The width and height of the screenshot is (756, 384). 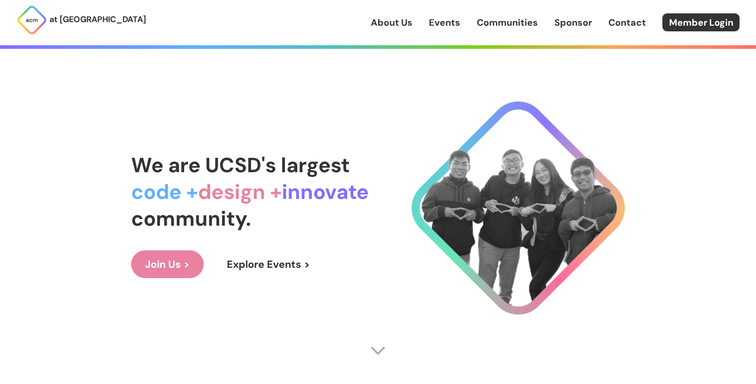 I want to click on a: Member Login, so click(x=701, y=22).